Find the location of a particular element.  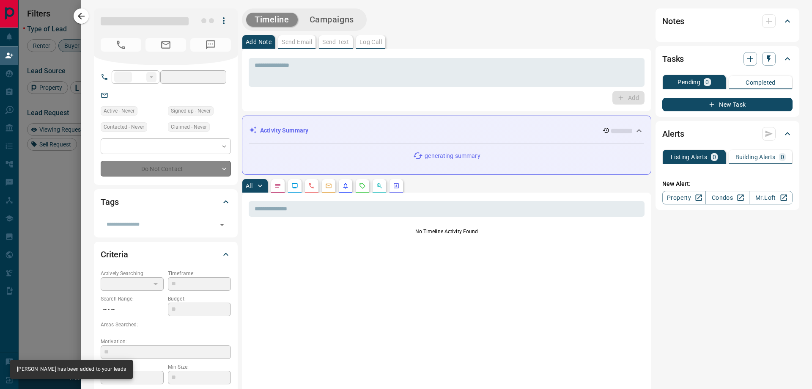

a: Mr.Loft is located at coordinates (771, 198).